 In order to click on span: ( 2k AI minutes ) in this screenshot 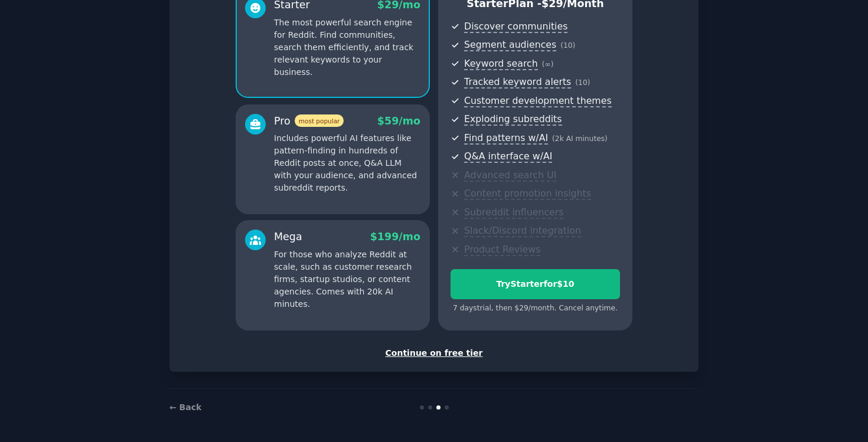, I will do `click(580, 139)`.